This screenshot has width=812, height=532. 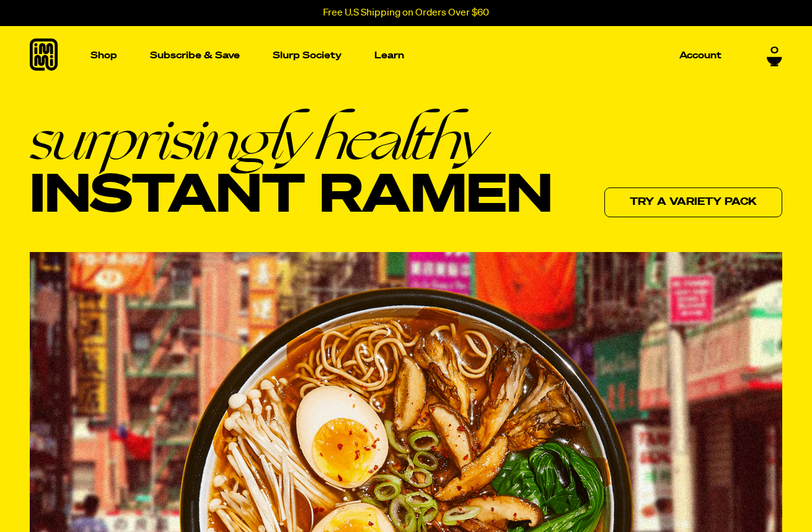 I want to click on h1: Instant Ramen, so click(x=291, y=167).